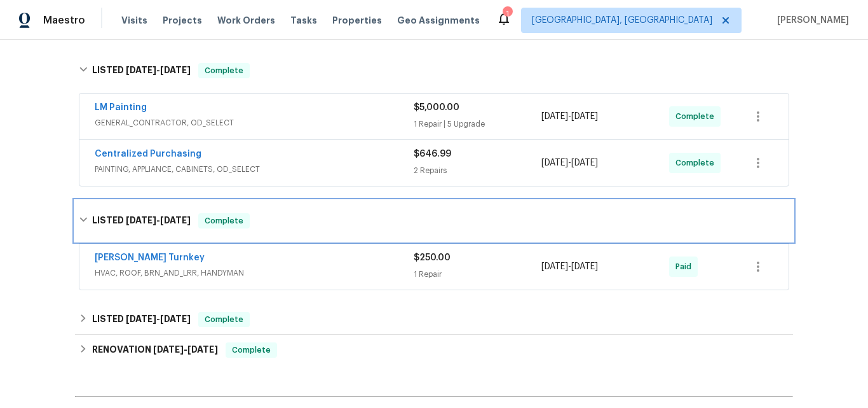 Image resolution: width=868 pixels, height=408 pixels. I want to click on span: PAINTING, APPLIANCE, CABINETS, OD_SELECT, so click(254, 169).